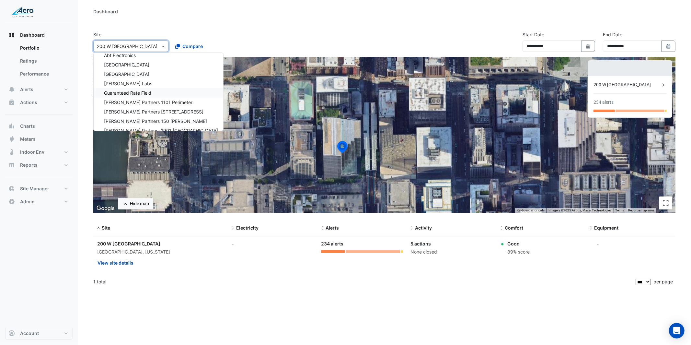  What do you see at coordinates (106, 208) in the screenshot?
I see `a: Open this area in Google Maps (opens a new window)` at bounding box center [106, 208].